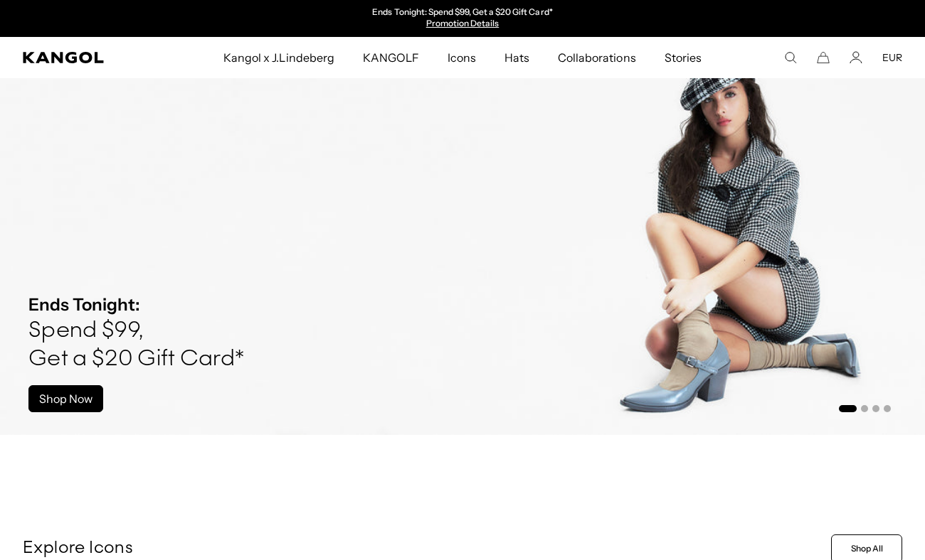  Describe the element at coordinates (682, 58) in the screenshot. I see `span: Stories` at that location.